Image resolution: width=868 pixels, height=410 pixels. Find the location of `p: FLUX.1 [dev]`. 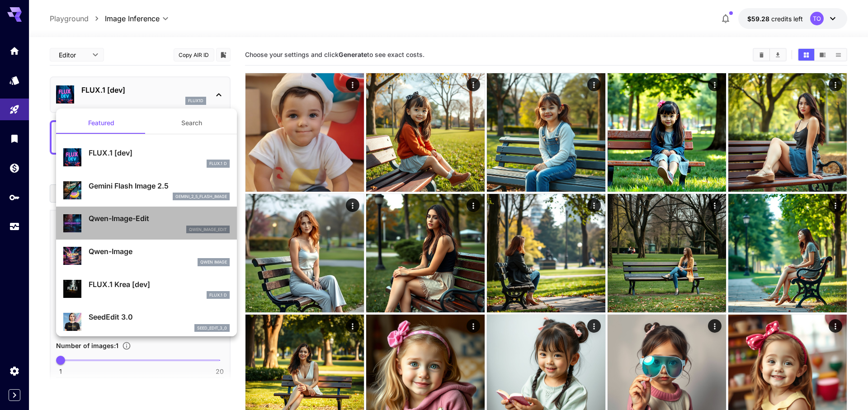

p: FLUX.1 [dev] is located at coordinates (159, 153).